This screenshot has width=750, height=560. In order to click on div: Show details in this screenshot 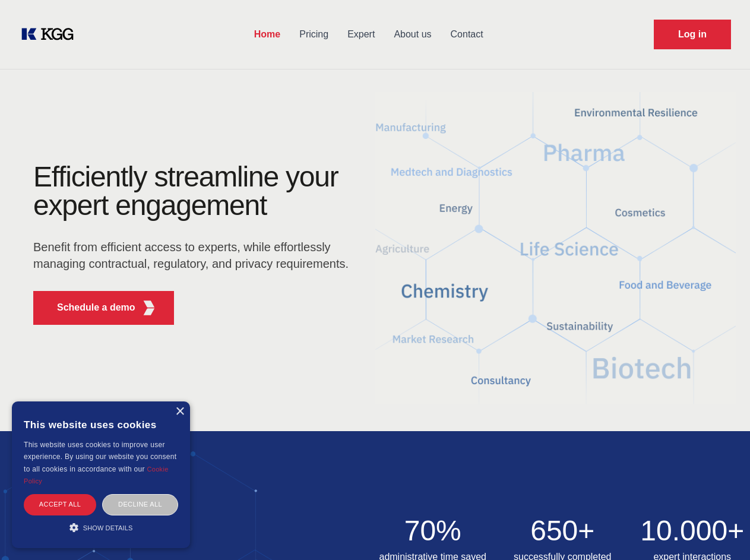, I will do `click(101, 528)`.